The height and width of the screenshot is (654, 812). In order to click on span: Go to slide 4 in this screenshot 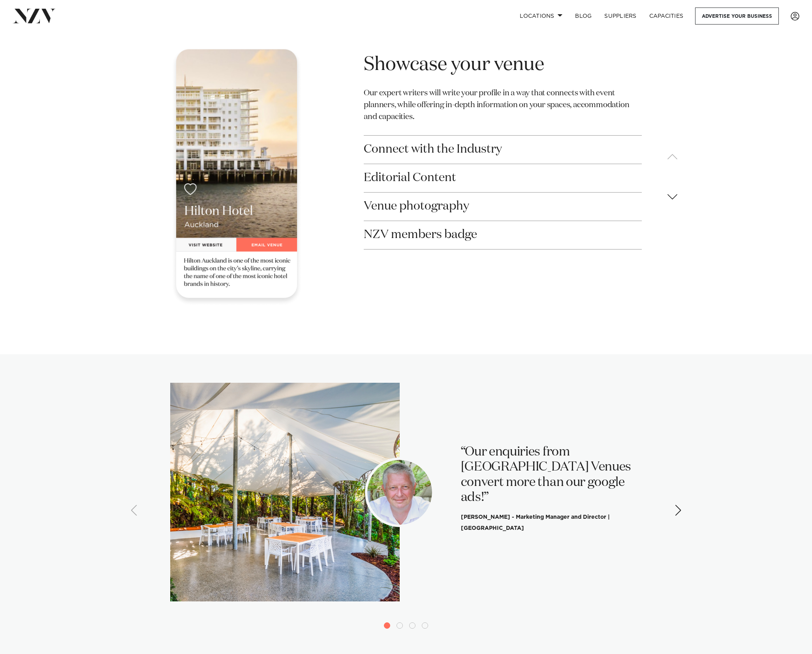, I will do `click(425, 625)`.